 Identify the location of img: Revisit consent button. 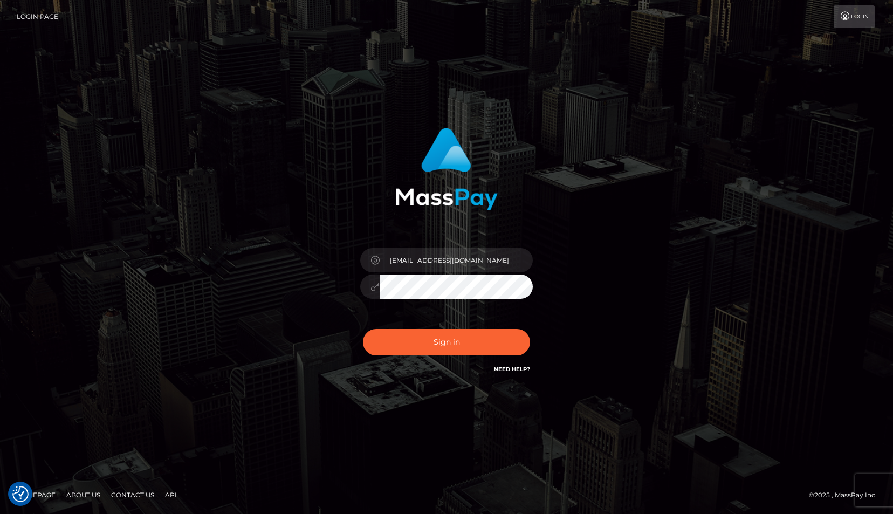
(20, 494).